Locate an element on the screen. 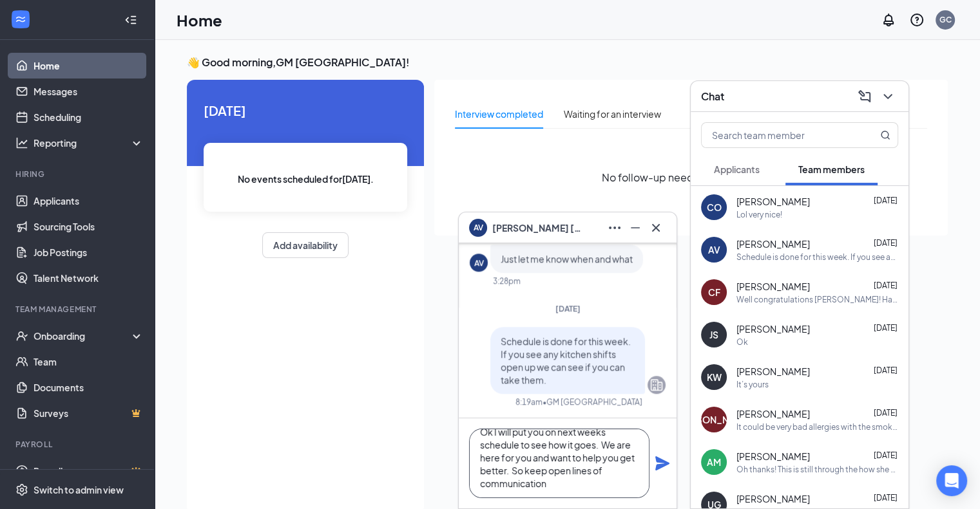 Image resolution: width=980 pixels, height=509 pixels. a: SurveysCrown is located at coordinates (88, 413).